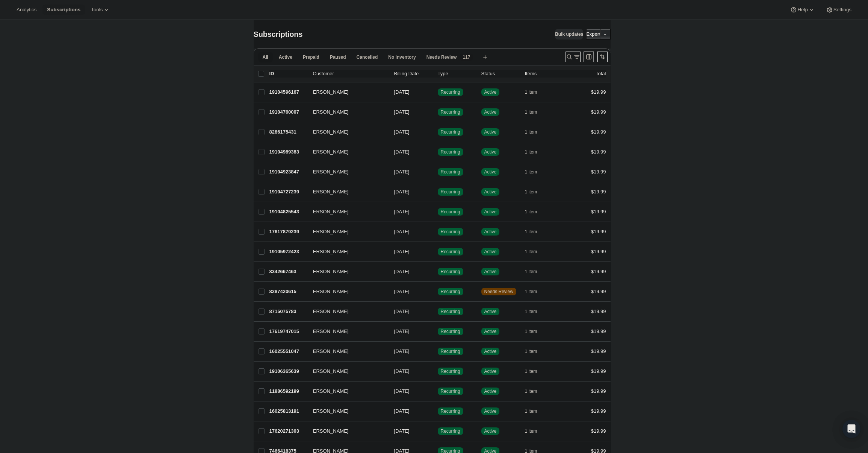  Describe the element at coordinates (338, 57) in the screenshot. I see `span: Paused` at that location.